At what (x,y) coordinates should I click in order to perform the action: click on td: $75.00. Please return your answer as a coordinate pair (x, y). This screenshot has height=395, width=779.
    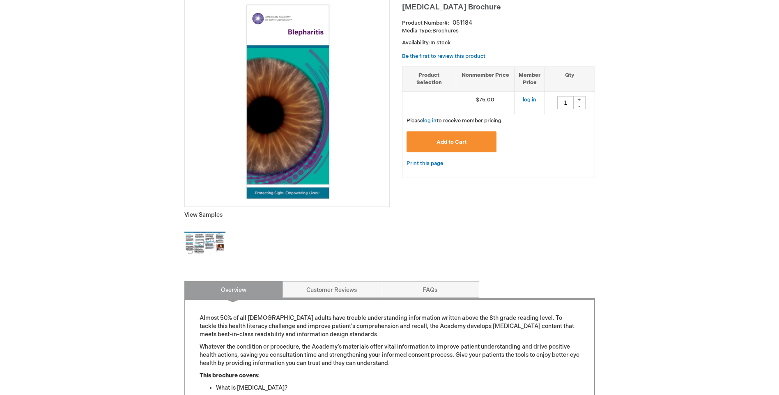
    Looking at the image, I should click on (485, 102).